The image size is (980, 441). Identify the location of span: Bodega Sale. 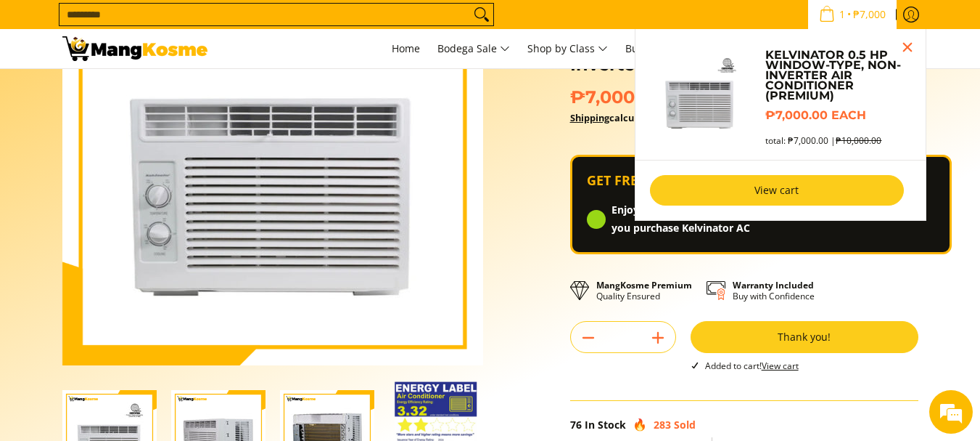
(474, 49).